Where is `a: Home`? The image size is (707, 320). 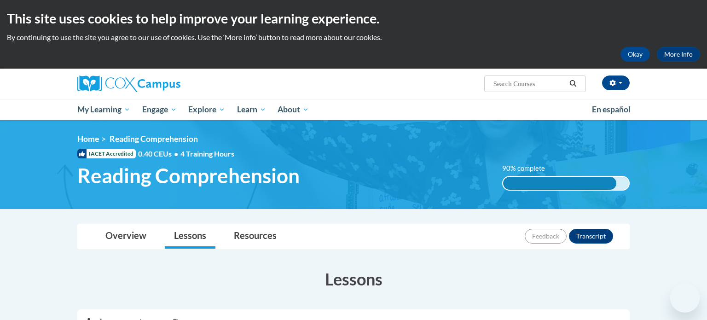 a: Home is located at coordinates (88, 138).